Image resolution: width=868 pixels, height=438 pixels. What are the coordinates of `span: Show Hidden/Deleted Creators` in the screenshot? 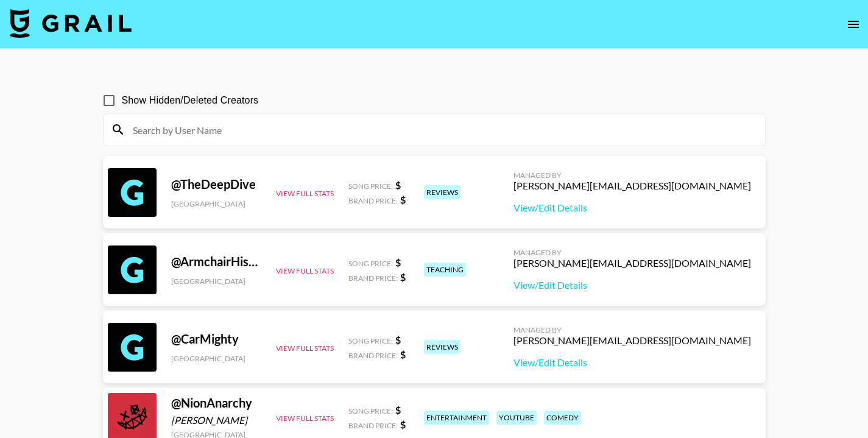 It's located at (190, 101).